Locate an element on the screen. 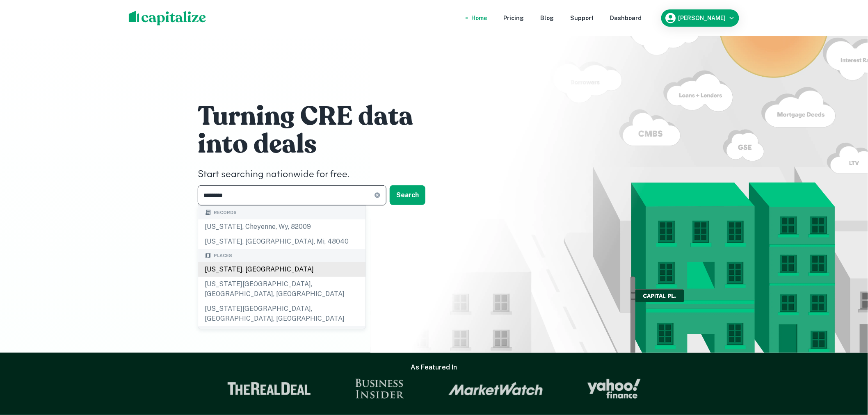  img: Market Watch is located at coordinates (496, 389).